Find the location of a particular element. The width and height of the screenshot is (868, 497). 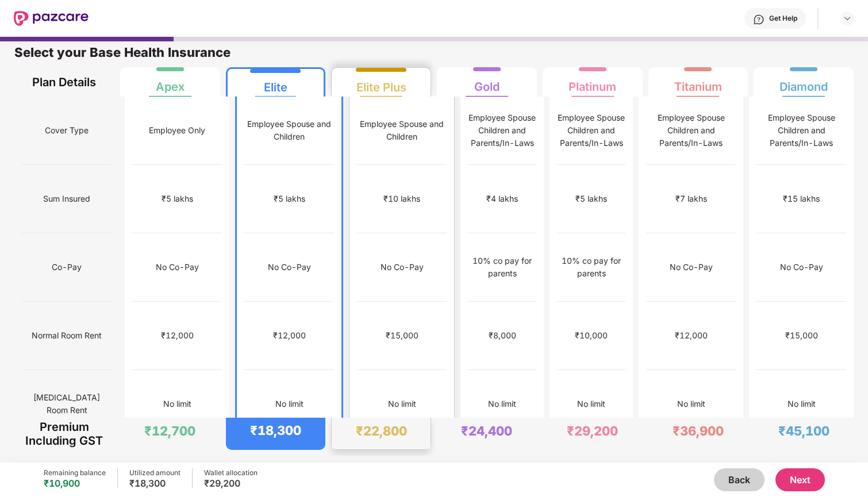

div: ₹15 lakhs is located at coordinates (801, 199).